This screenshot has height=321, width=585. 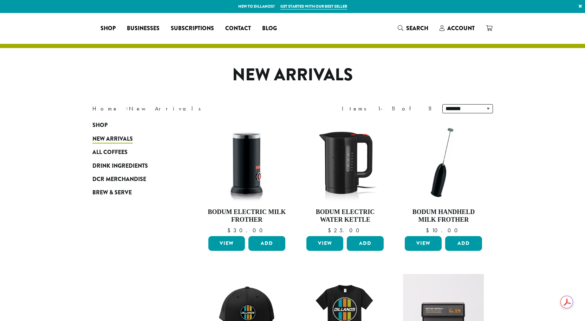 What do you see at coordinates (413, 28) in the screenshot?
I see `a: Search` at bounding box center [413, 28].